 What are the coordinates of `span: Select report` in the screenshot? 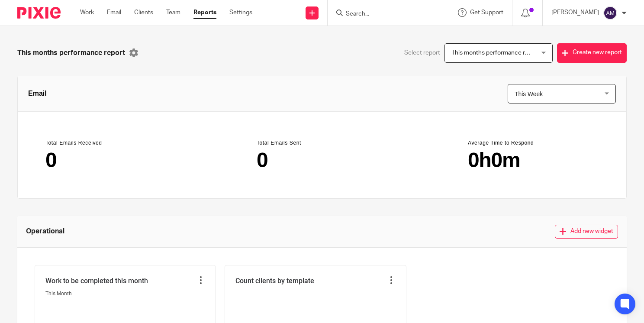 It's located at (422, 53).